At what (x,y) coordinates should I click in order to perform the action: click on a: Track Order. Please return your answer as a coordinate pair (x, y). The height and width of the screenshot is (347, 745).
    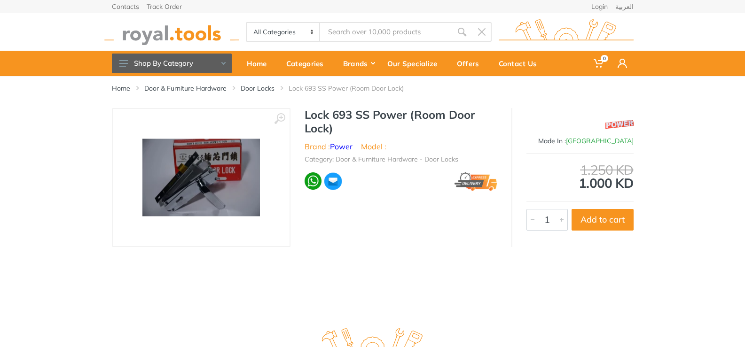
    Looking at the image, I should click on (164, 7).